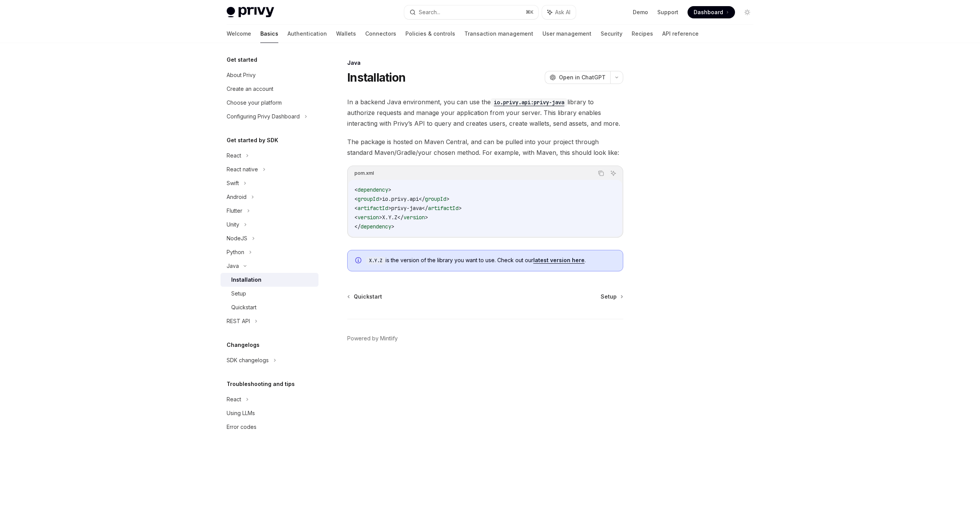  What do you see at coordinates (431, 34) in the screenshot?
I see `a: Policies & controls` at bounding box center [431, 34].